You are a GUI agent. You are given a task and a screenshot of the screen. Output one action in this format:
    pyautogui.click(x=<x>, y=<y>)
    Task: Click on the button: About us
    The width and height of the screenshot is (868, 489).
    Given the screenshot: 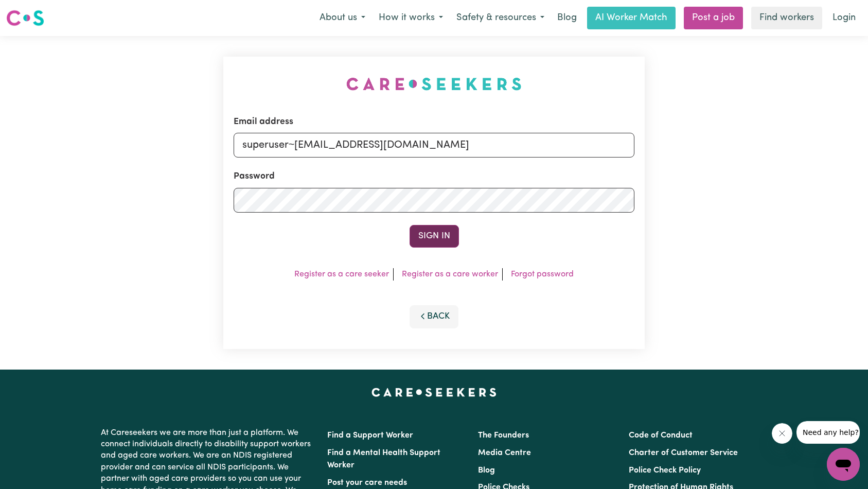 What is the action you would take?
    pyautogui.click(x=342, y=18)
    